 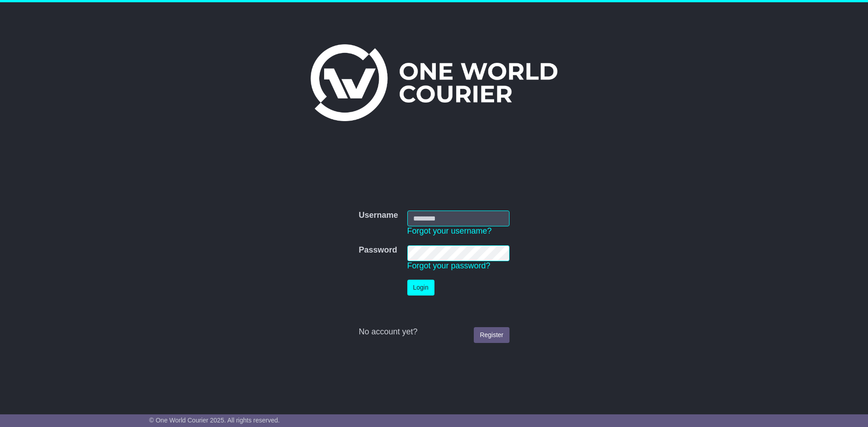 What do you see at coordinates (434, 332) in the screenshot?
I see `div: No account yet?` at bounding box center [434, 332].